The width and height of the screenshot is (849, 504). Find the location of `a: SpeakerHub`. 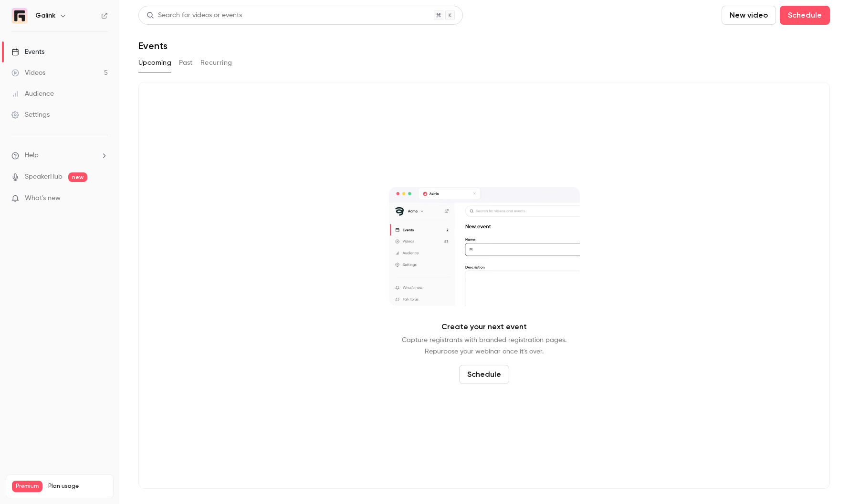

a: SpeakerHub is located at coordinates (43, 177).